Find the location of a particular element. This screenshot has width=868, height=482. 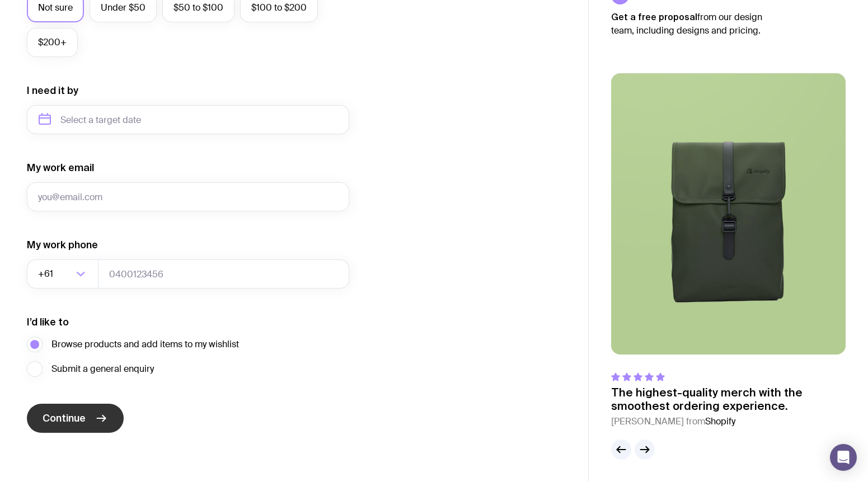

button: Continue is located at coordinates (75, 418).